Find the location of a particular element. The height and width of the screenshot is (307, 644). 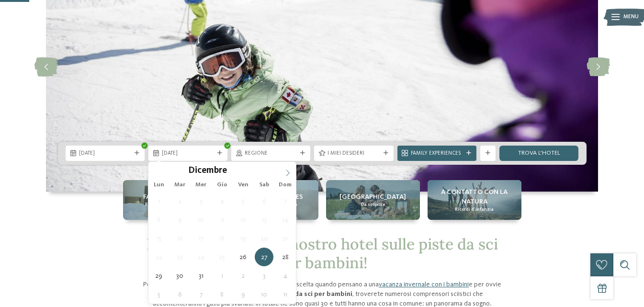

span: Dicembre 9, 2025 is located at coordinates (179, 219).